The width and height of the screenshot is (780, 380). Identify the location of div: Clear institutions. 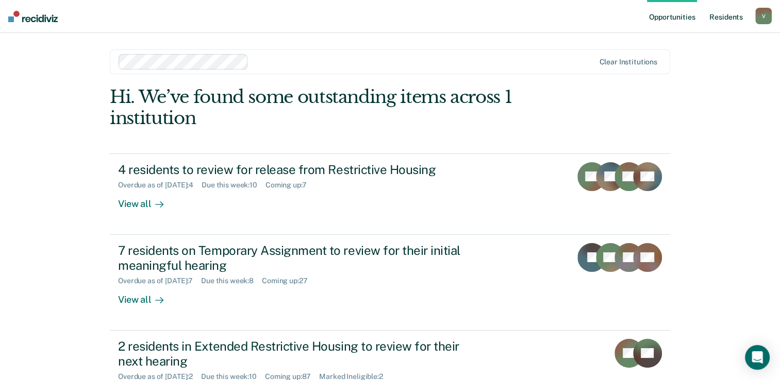
(628, 62).